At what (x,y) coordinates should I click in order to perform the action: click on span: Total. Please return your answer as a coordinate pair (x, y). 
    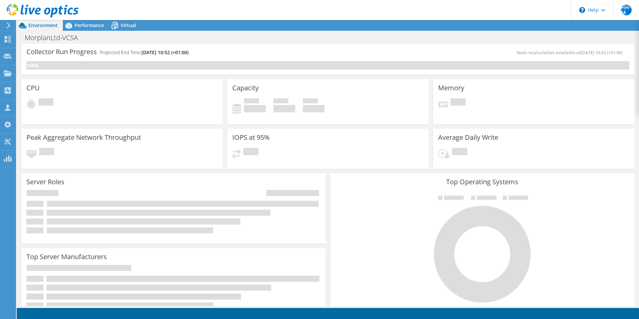
    Looking at the image, I should click on (310, 102).